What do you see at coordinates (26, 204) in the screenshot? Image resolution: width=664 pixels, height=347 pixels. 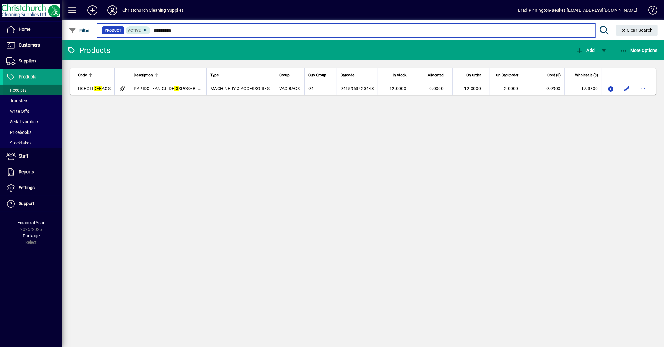 I see `span: Support` at bounding box center [26, 204].